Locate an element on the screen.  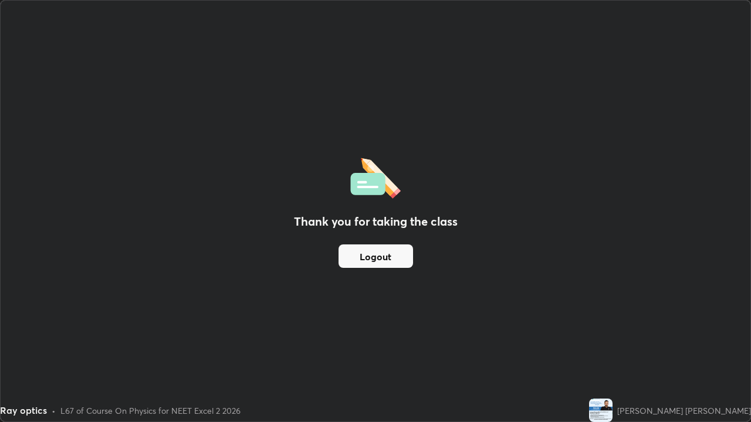
div: L67 of Course On Physics for NEET Excel 2 2026 is located at coordinates (150, 411).